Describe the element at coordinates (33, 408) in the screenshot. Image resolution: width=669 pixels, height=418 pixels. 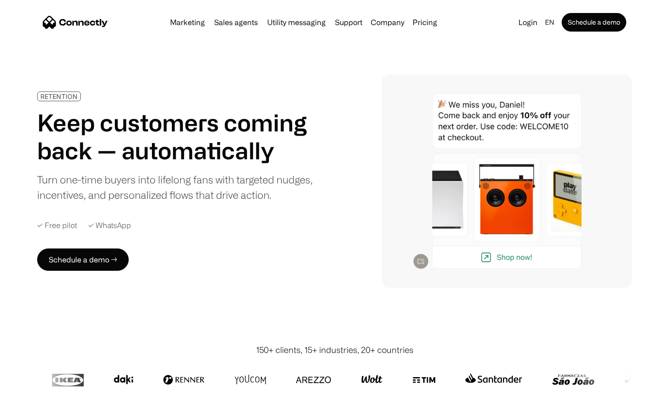
I see `aside: Language selected: English` at that location.